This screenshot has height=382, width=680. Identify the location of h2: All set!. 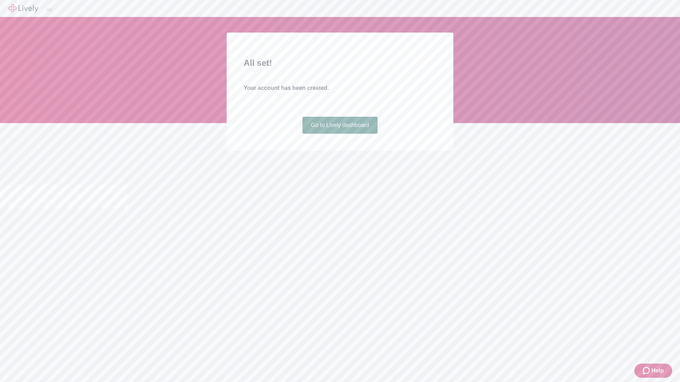
(340, 63).